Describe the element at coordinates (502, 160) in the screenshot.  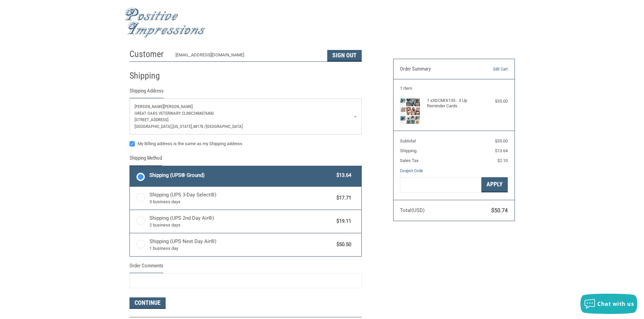
I see `span: $2.10` at that location.